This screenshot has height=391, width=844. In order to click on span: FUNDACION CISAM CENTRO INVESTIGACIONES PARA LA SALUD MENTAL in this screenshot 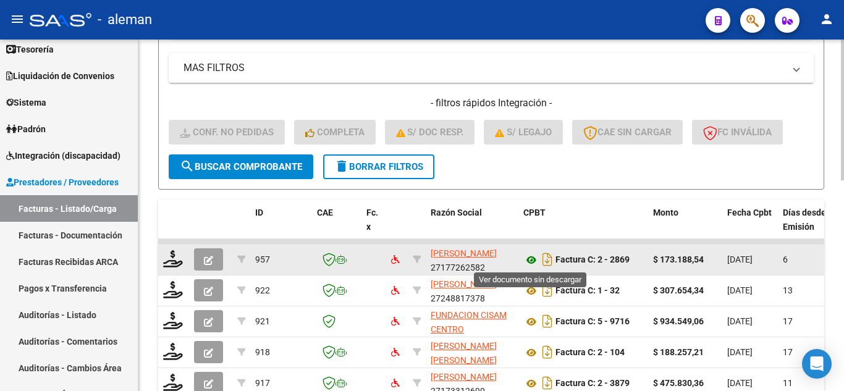, I will do `click(468, 343)`.